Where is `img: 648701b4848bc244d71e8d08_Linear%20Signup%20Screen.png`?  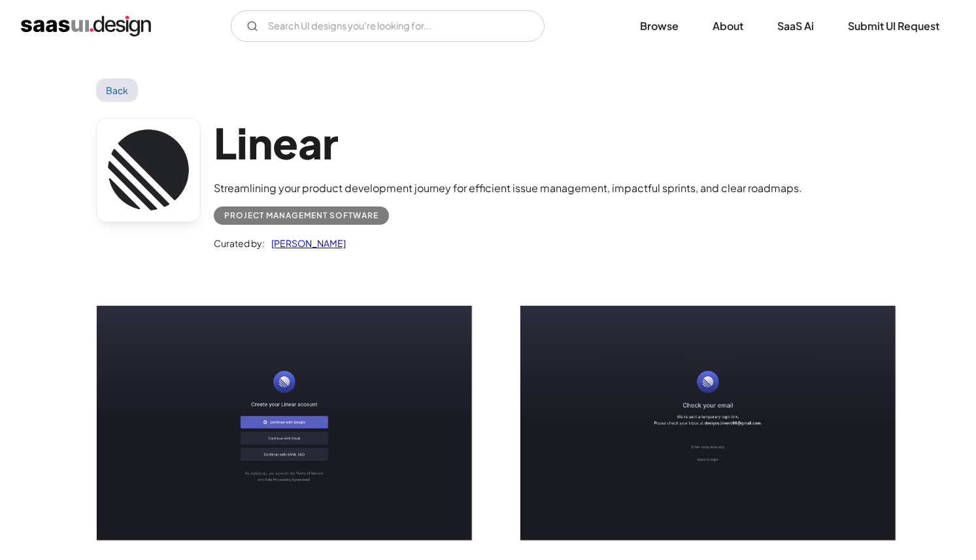 img: 648701b4848bc244d71e8d08_Linear%20Signup%20Screen.png is located at coordinates (284, 423).